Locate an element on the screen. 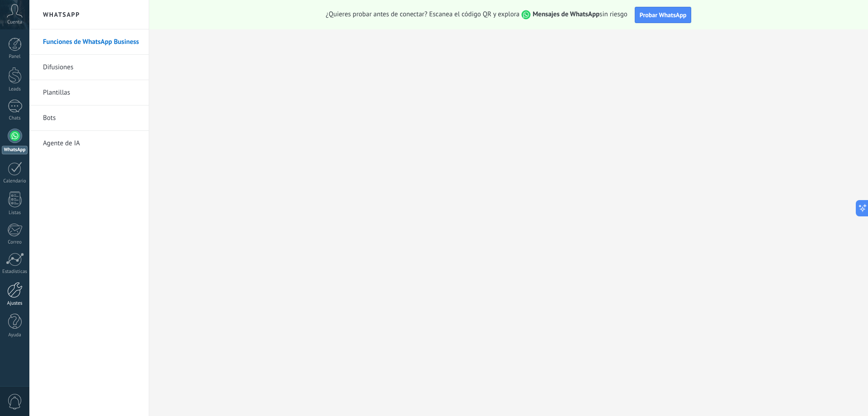 This screenshot has width=868, height=416. div: Estadísticas is located at coordinates (15, 272).